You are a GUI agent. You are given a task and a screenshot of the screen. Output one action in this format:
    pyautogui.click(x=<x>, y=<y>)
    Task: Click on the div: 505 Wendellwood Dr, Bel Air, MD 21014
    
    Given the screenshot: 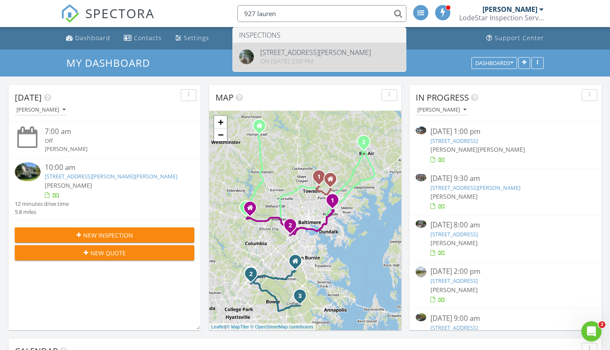 What is the action you would take?
    pyautogui.click(x=366, y=144)
    